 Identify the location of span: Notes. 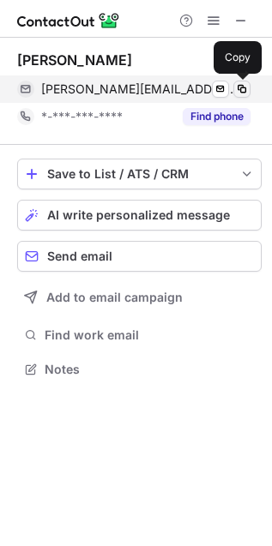
(149, 369).